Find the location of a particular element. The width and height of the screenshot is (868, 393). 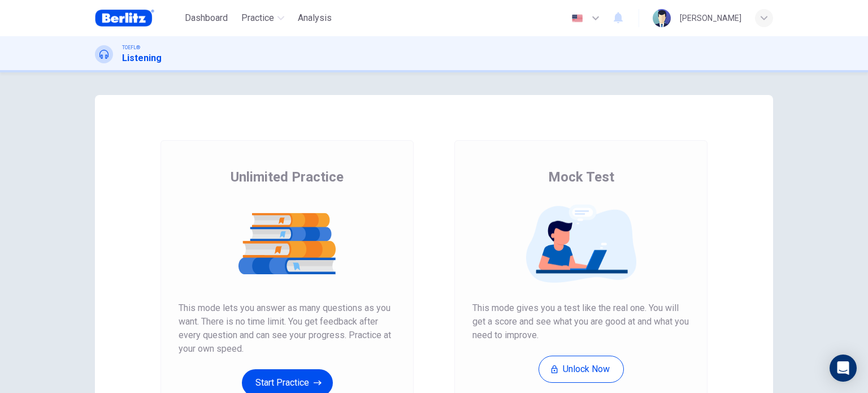

span: Dashboard is located at coordinates (206, 18).